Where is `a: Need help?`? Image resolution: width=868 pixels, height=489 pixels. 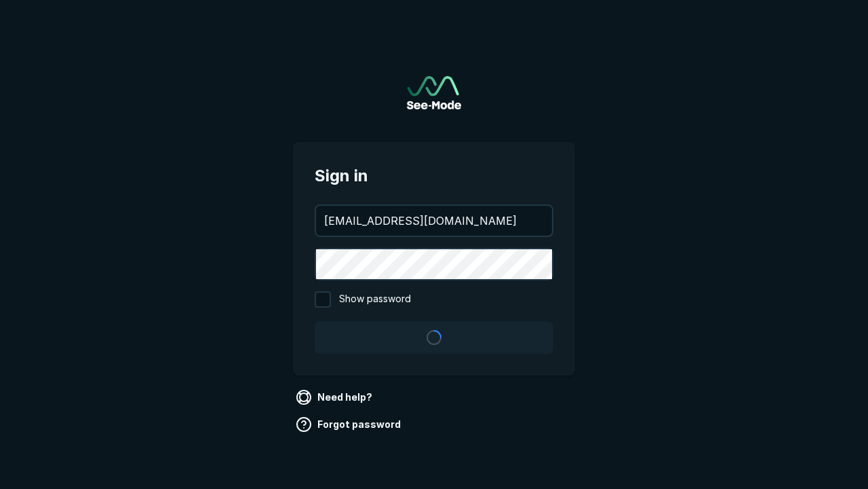
a: Need help? is located at coordinates (335, 397).